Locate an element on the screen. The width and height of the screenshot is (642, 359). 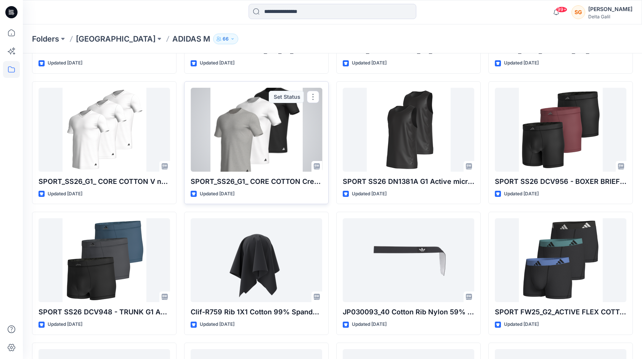
a: SPORT_SS26_G1_ CORE COTTON V neck 100% COTTON DN1183 is located at coordinates (104, 130).